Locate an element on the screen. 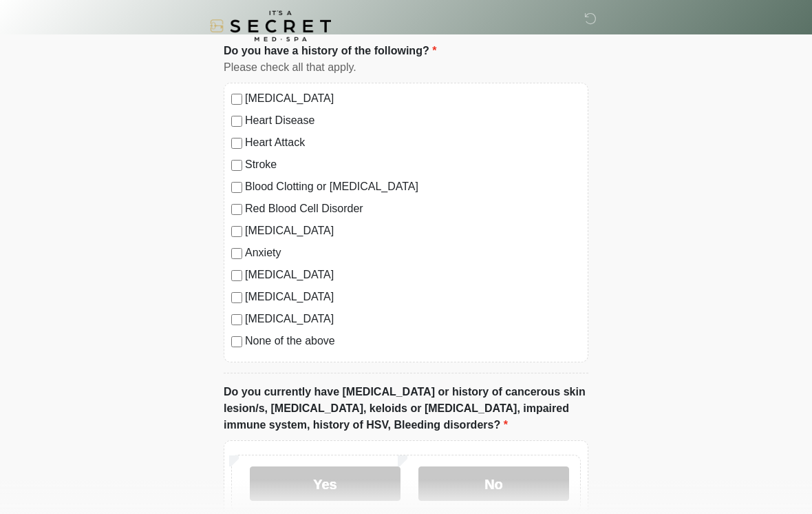 Image resolution: width=812 pixels, height=514 pixels. label: Yes is located at coordinates (325, 484).